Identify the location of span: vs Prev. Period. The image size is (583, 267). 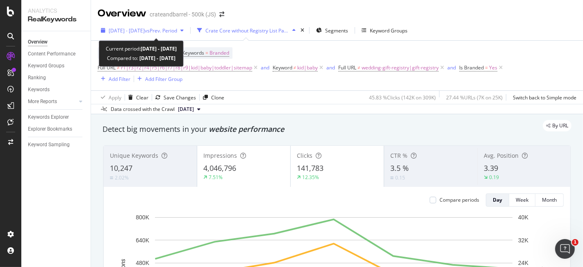
(161, 30).